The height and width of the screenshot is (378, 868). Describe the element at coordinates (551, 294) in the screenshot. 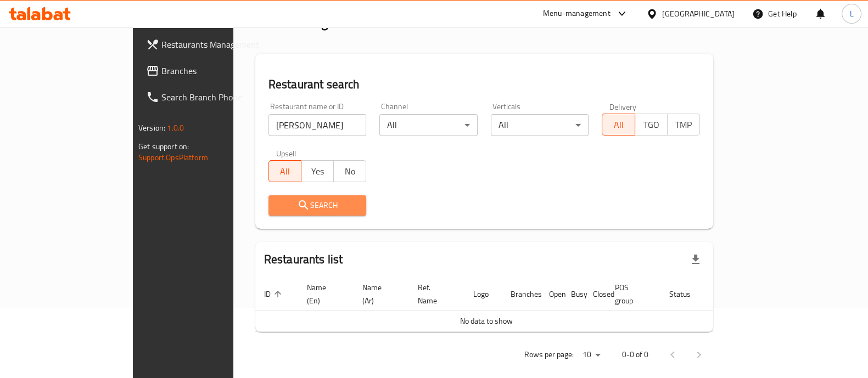

I see `th: Open` at that location.